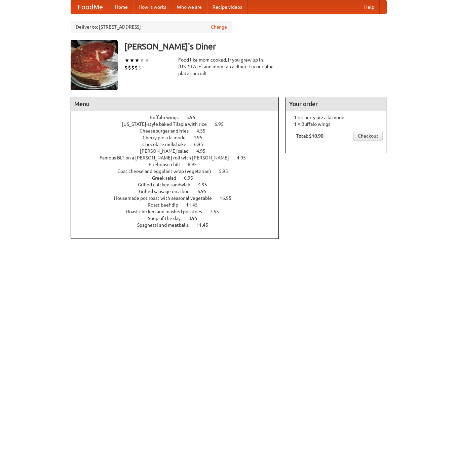  Describe the element at coordinates (204, 130) in the screenshot. I see `span: 4.55` at that location.